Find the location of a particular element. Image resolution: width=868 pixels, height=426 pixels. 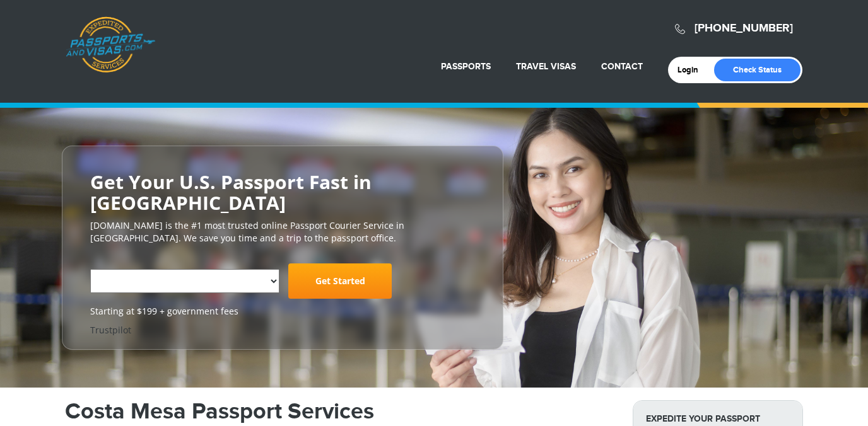

a: Check Status is located at coordinates (757, 70).